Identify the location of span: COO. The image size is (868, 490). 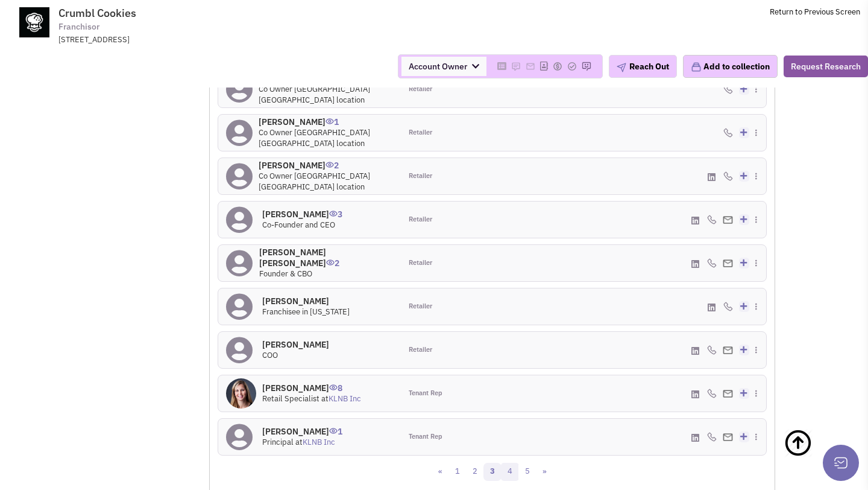
(270, 355).